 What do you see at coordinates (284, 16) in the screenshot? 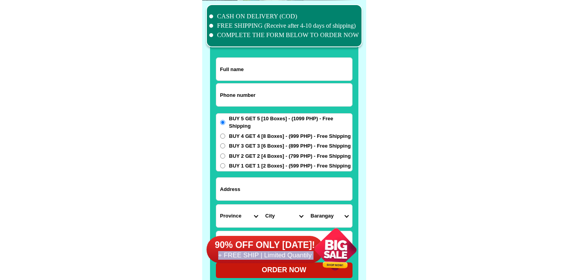
I see `li: CASH ON DELIVERY (COD)` at bounding box center [284, 16].